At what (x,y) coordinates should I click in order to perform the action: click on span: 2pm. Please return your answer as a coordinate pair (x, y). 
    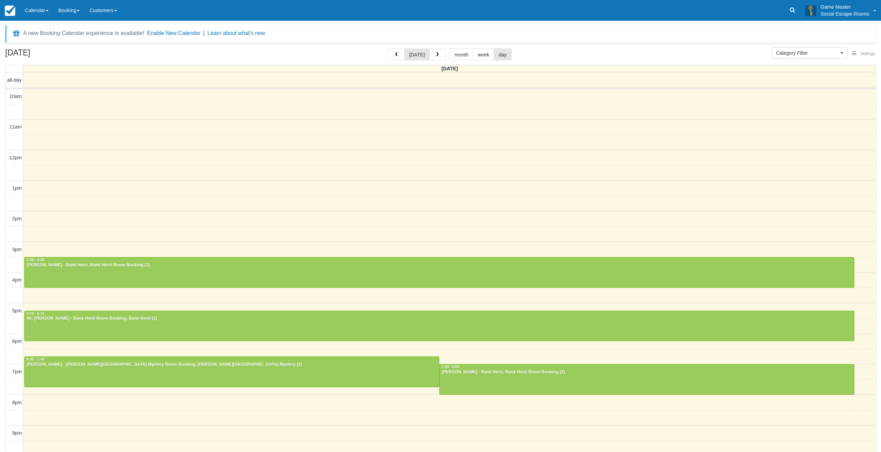
    Looking at the image, I should click on (17, 218).